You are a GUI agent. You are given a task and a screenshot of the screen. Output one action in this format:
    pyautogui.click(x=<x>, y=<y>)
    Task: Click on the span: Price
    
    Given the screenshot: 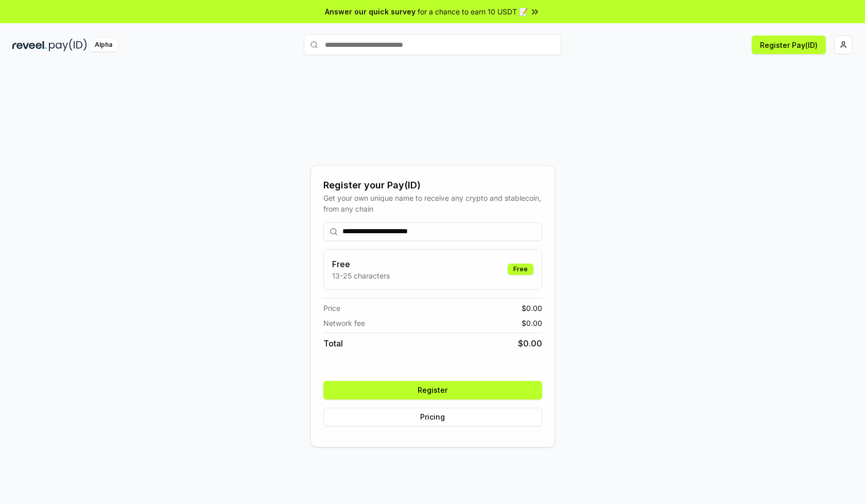 What is the action you would take?
    pyautogui.click(x=331, y=307)
    